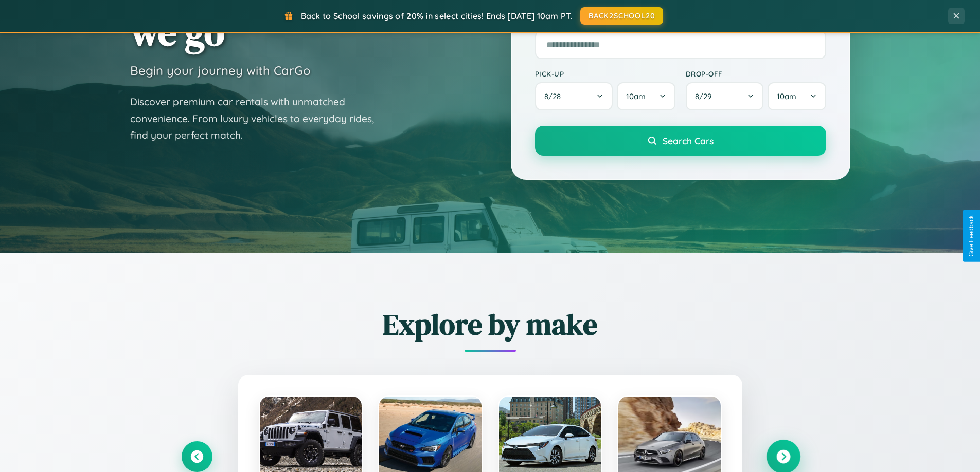  I want to click on span: 8 / 29, so click(706, 96).